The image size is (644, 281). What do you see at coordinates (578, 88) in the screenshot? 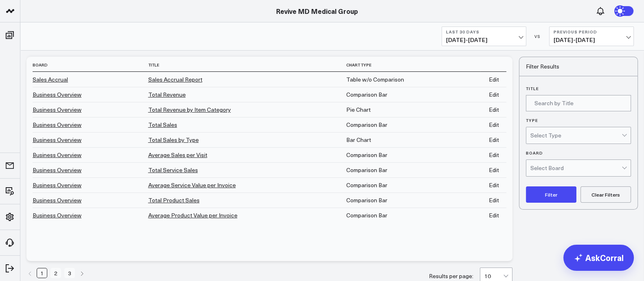
I see `label: Title` at bounding box center [578, 88].